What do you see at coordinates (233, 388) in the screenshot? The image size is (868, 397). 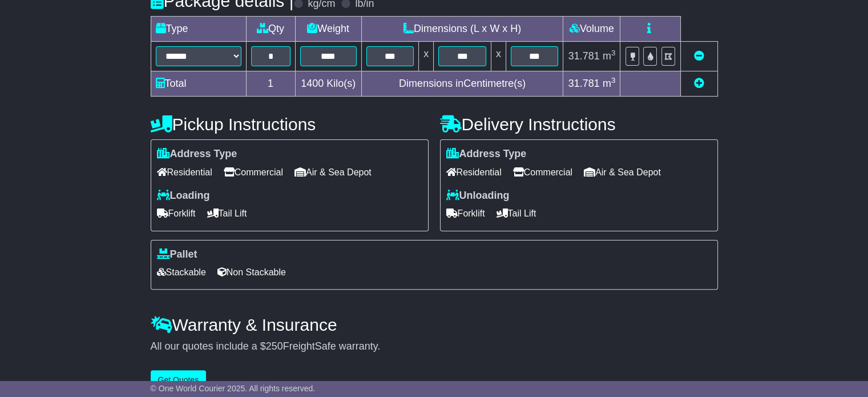 I see `span: © One World Courier 2025. All rights reserved.` at bounding box center [233, 388].